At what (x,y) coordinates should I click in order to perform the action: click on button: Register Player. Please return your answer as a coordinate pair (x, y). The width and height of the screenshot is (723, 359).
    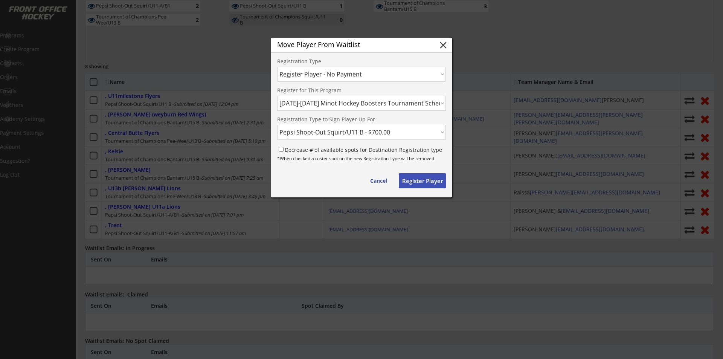
    Looking at the image, I should click on (422, 181).